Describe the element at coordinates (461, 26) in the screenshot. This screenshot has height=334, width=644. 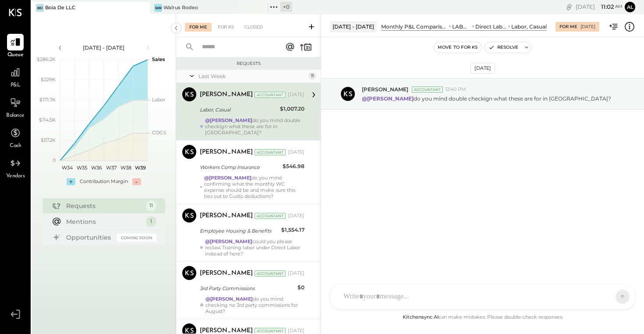
I see `div: LABOR` at that location.